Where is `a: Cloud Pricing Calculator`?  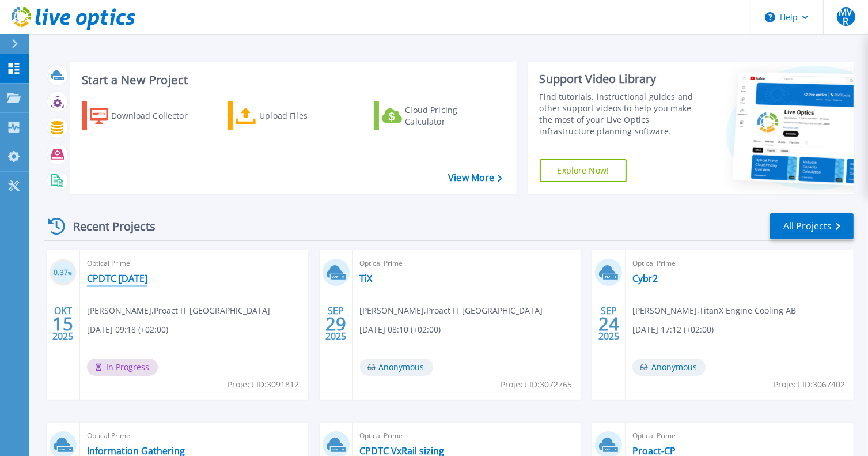
a: Cloud Pricing Calculator is located at coordinates (438, 116).